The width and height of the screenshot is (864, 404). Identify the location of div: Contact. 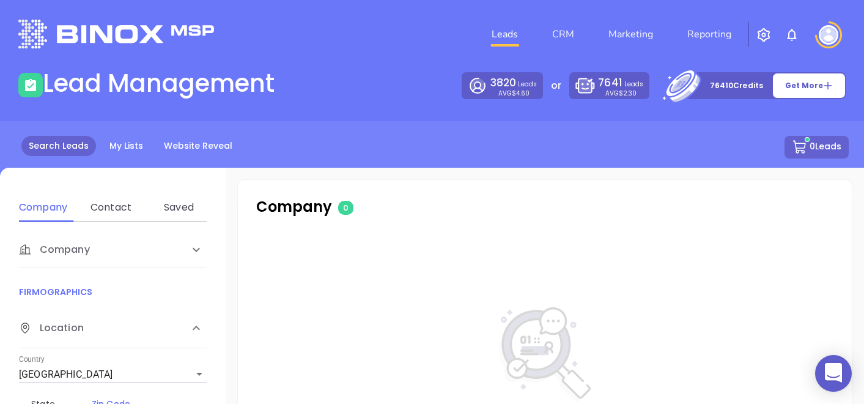
(111, 207).